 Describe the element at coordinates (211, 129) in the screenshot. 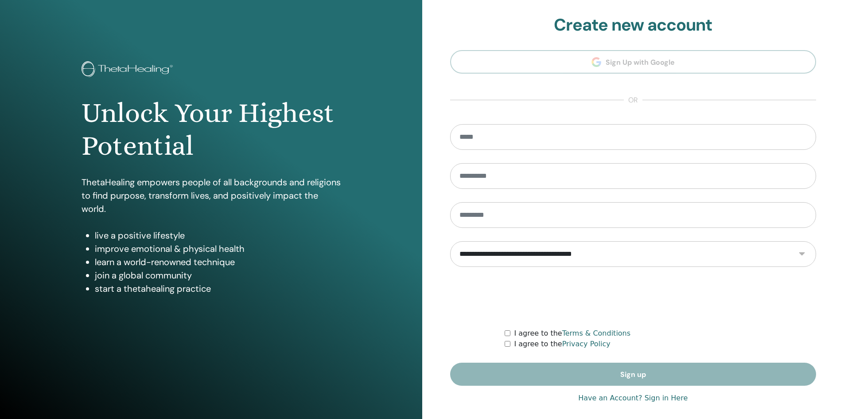

I see `h1: Unlock Your Highest Potential` at that location.